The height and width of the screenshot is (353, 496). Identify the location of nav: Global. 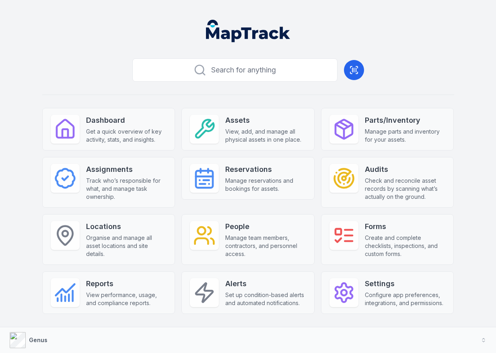
(248, 31).